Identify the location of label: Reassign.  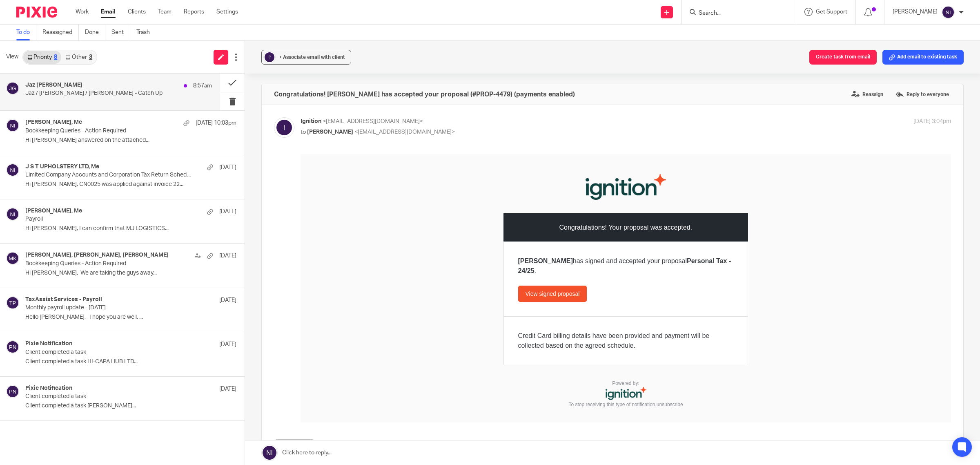
(867, 94).